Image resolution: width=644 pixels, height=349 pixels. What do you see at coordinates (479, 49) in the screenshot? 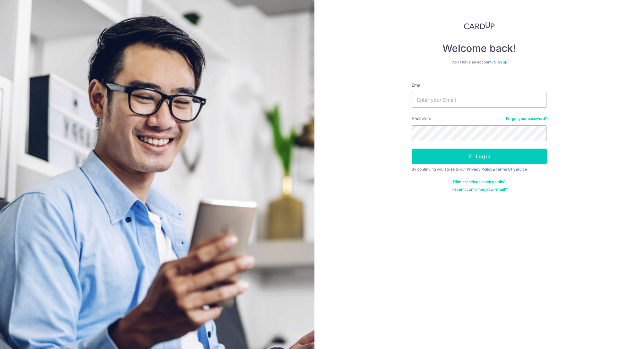
I see `h4: Welcome back!` at bounding box center [479, 49].